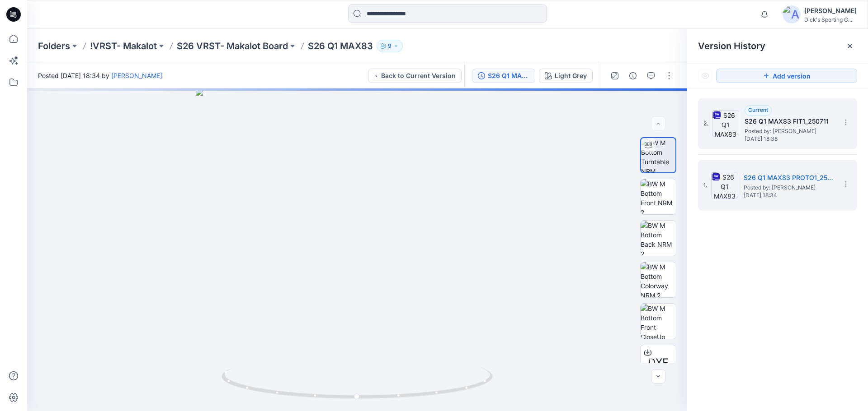  Describe the element at coordinates (789, 122) in the screenshot. I see `h5: S26 Q1 MAX83 FIT1_250711` at that location.